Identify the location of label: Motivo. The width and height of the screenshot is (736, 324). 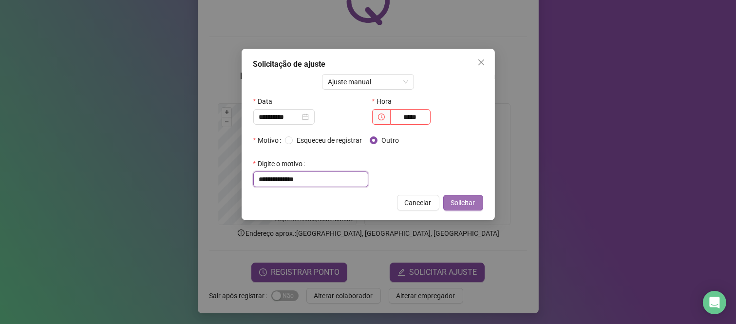
(269, 140).